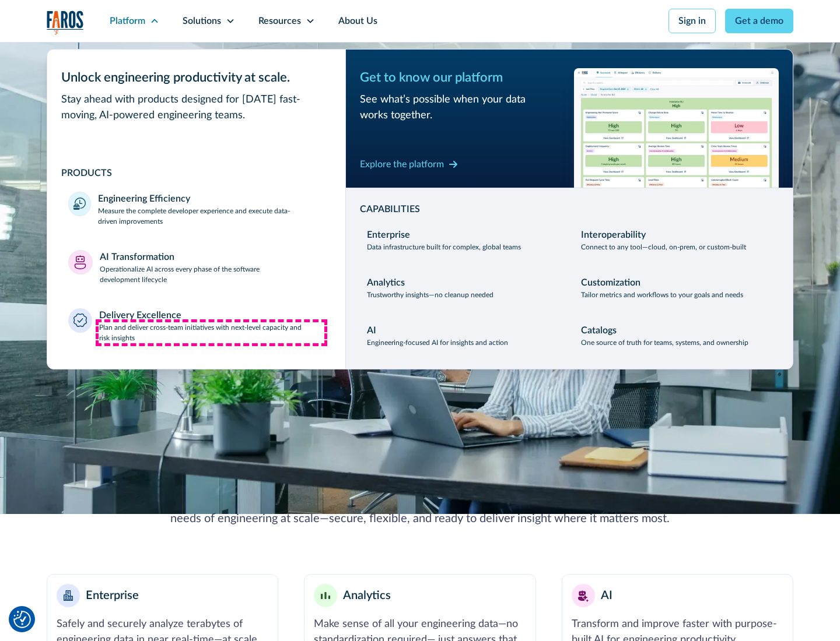 This screenshot has height=641, width=840. I want to click on p: Plan and deliver cross-team initiatives with next-level capacity and risk insights, so click(211, 333).